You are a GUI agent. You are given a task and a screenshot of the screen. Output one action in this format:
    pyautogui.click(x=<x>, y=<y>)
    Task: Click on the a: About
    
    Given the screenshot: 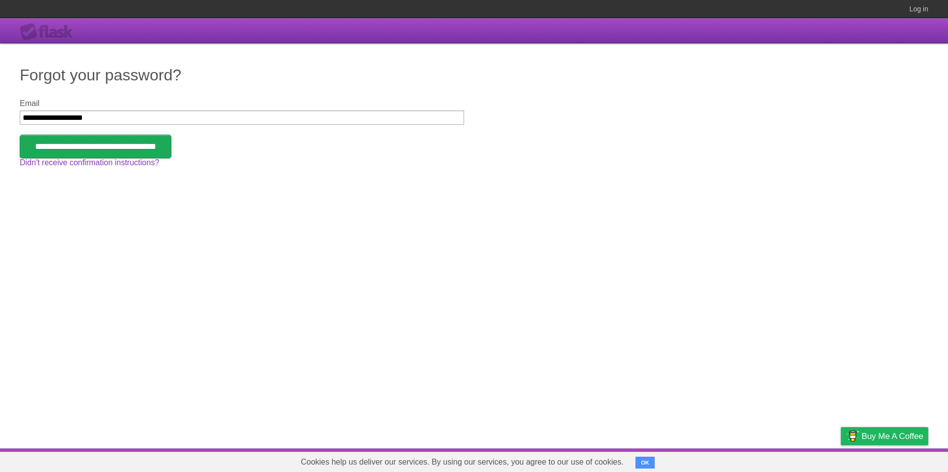 What is the action you would take?
    pyautogui.click(x=720, y=461)
    